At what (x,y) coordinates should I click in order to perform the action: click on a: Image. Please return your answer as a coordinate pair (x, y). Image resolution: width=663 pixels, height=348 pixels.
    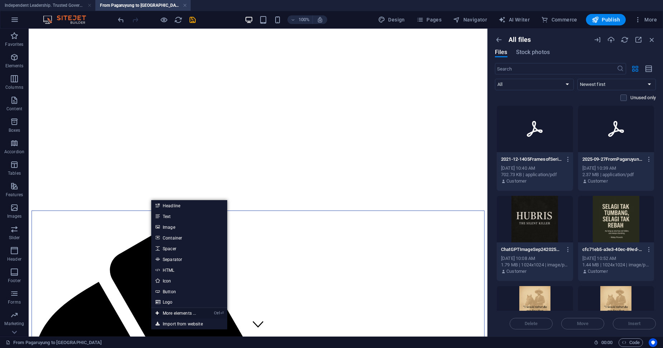
    Looking at the image, I should click on (189, 227).